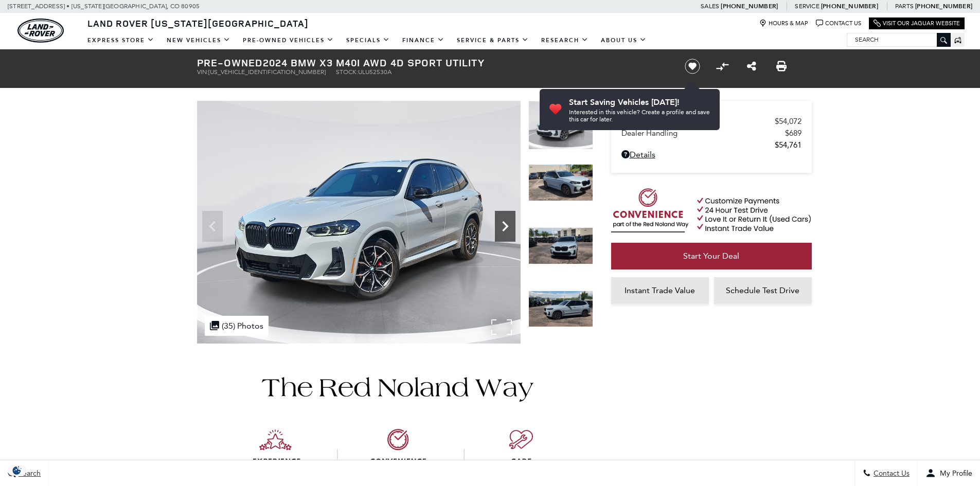 The height and width of the screenshot is (486, 980). What do you see at coordinates (660, 290) in the screenshot?
I see `a: Instant Trade Value` at bounding box center [660, 290].